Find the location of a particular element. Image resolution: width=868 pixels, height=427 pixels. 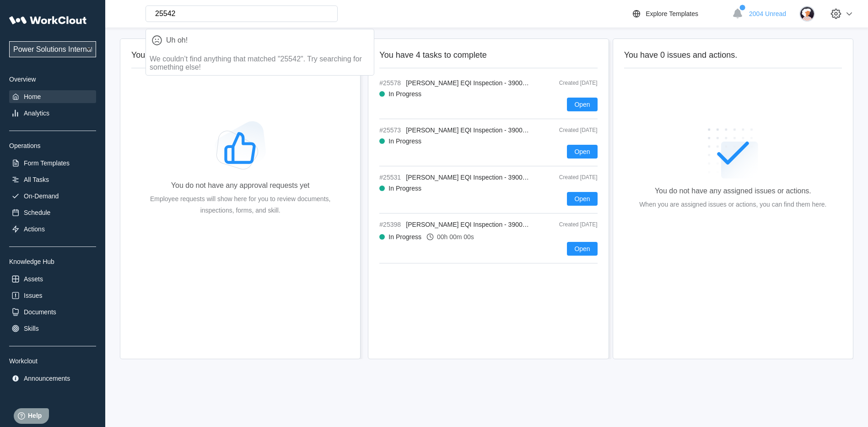

h2: You have 4 tasks to complete is located at coordinates (488, 55).